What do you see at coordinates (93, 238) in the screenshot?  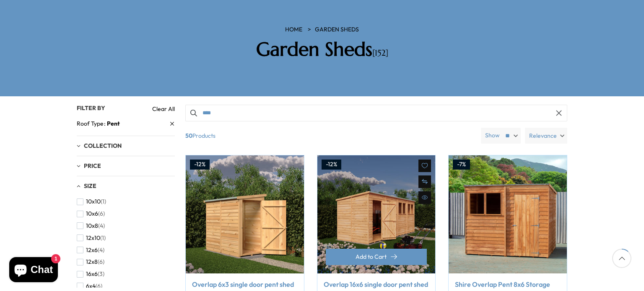 I see `span: 12x10` at bounding box center [93, 238].